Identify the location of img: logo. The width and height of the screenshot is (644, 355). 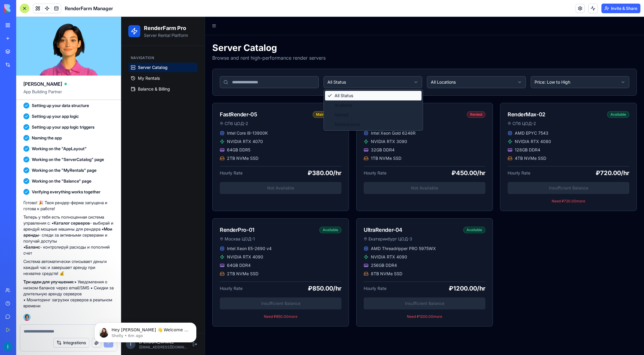
(23, 9).